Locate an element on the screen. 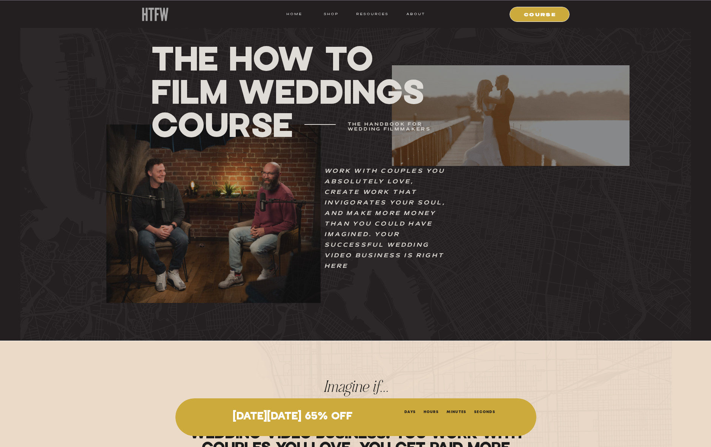 The width and height of the screenshot is (711, 447). nav: resources is located at coordinates (371, 14).